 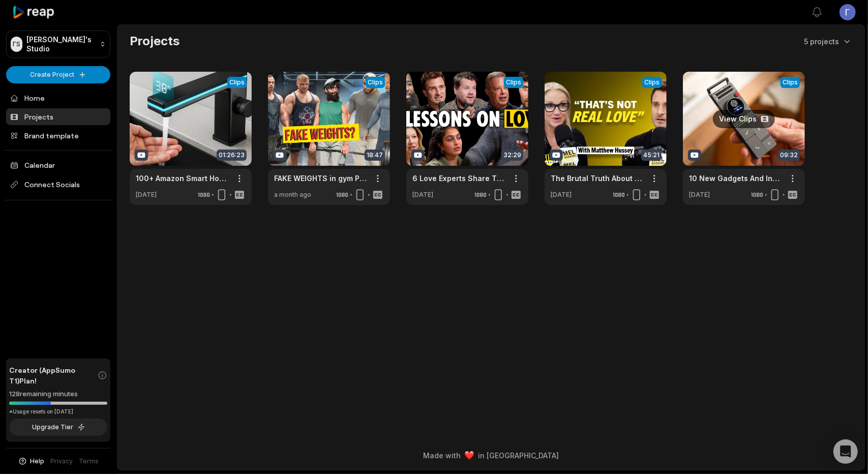 What do you see at coordinates (89, 461) in the screenshot?
I see `a: Terms` at bounding box center [89, 461].